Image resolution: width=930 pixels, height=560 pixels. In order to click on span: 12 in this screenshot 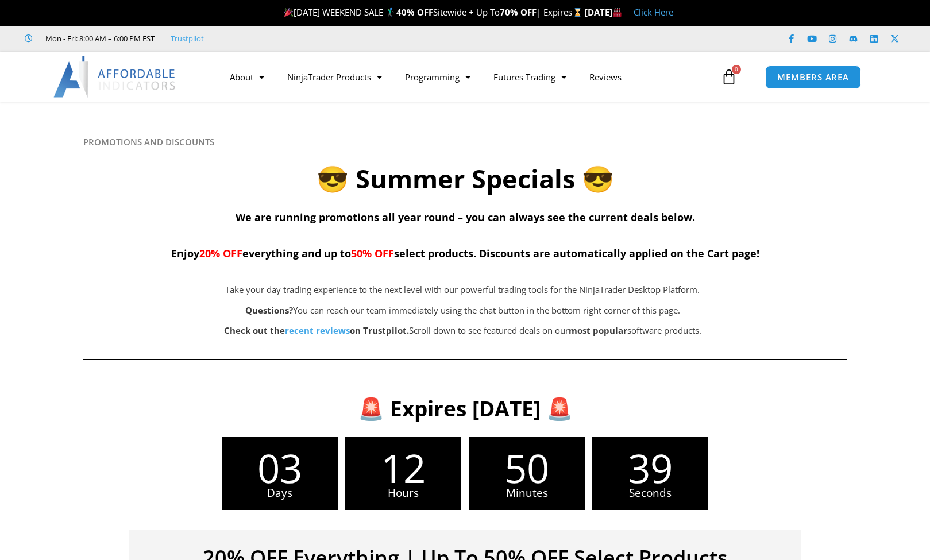, I will do `click(403, 468)`.